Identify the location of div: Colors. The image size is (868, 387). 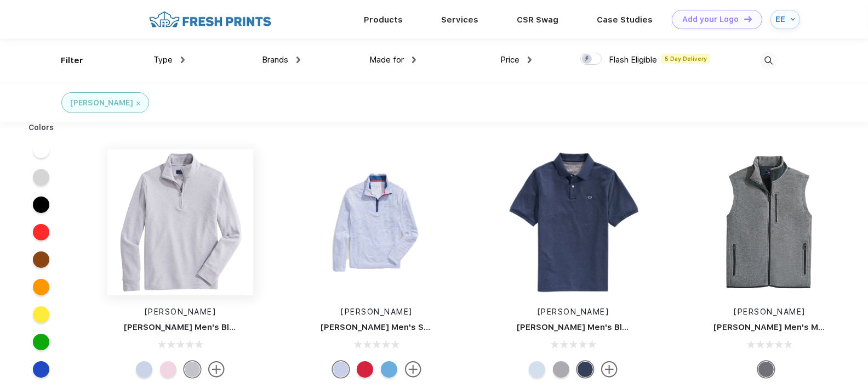
(41, 127).